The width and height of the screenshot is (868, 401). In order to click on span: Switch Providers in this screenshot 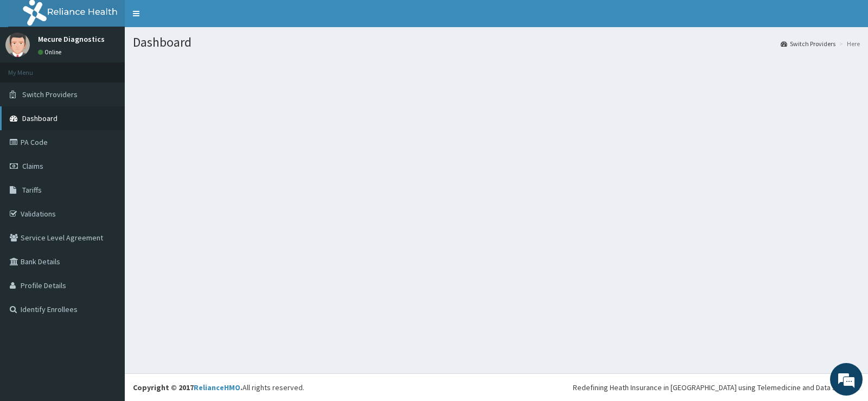, I will do `click(50, 94)`.